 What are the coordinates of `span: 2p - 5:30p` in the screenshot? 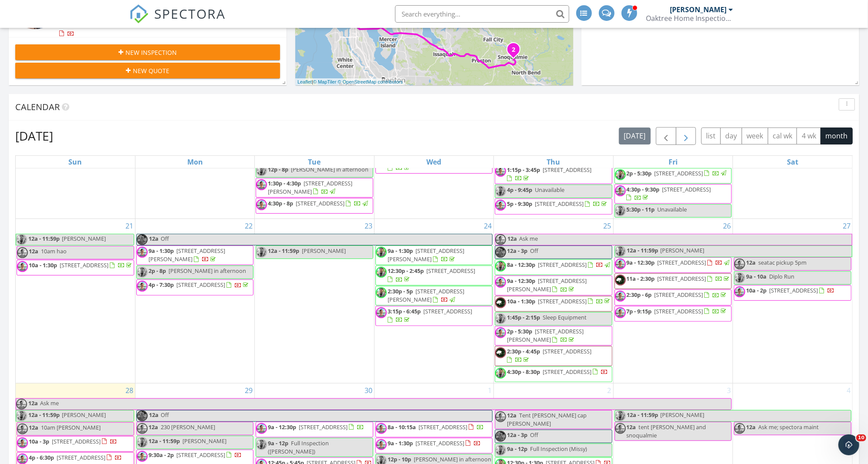 It's located at (639, 173).